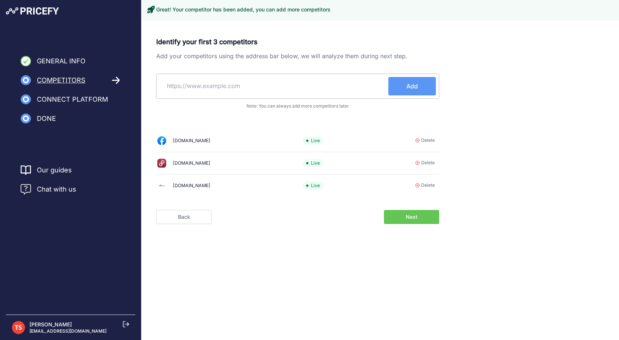 This screenshot has height=340, width=619. Describe the element at coordinates (61, 61) in the screenshot. I see `span: General Info` at that location.